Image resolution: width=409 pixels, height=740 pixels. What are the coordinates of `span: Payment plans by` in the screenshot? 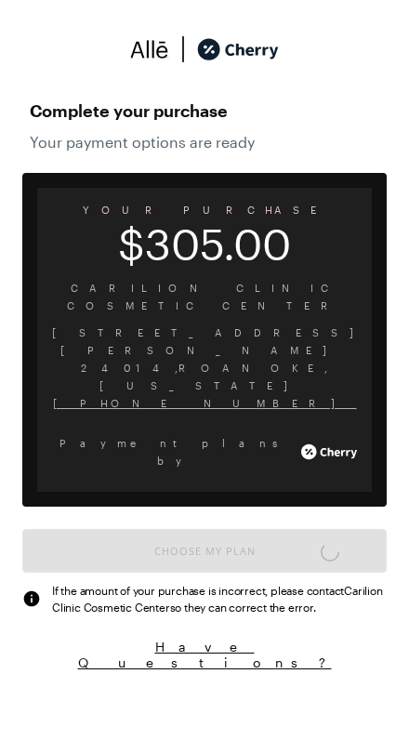 It's located at (175, 452).